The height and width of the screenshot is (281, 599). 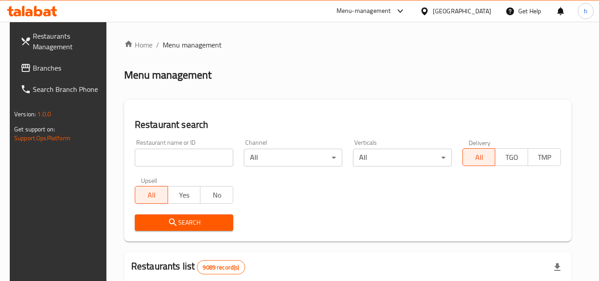 What do you see at coordinates (184, 222) in the screenshot?
I see `button: Search` at bounding box center [184, 222].